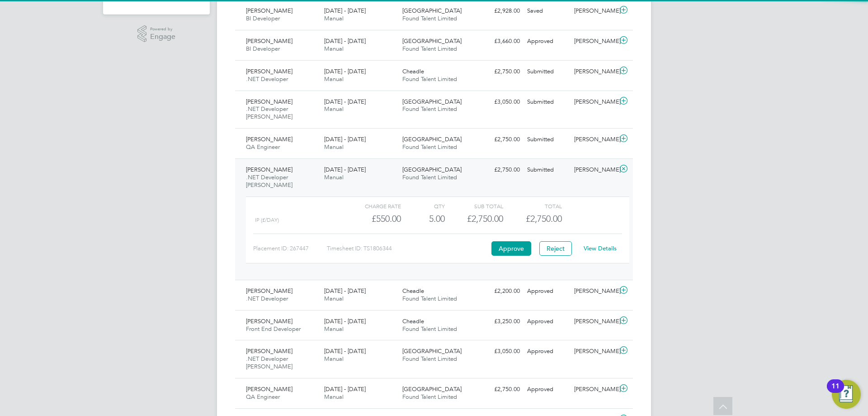 Image resolution: width=868 pixels, height=416 pixels. What do you see at coordinates (500, 291) in the screenshot?
I see `div: £2,200.00` at bounding box center [500, 291].